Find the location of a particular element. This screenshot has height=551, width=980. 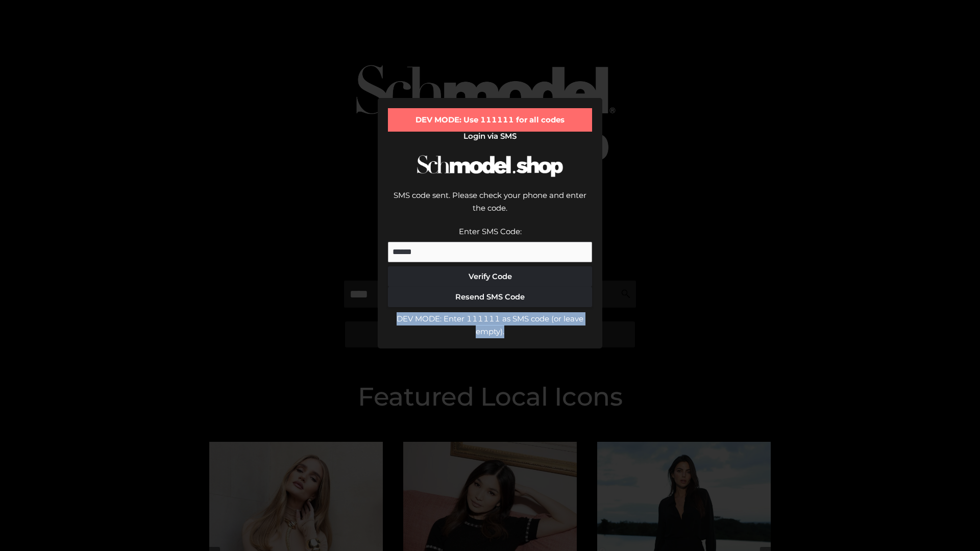

button: Resend SMS Code is located at coordinates (490, 297).